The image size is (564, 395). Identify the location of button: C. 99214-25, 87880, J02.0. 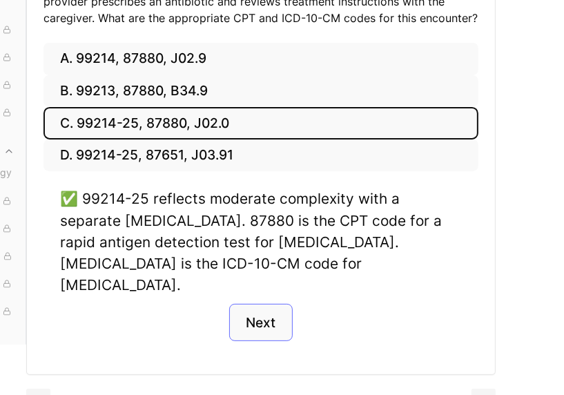
(261, 123).